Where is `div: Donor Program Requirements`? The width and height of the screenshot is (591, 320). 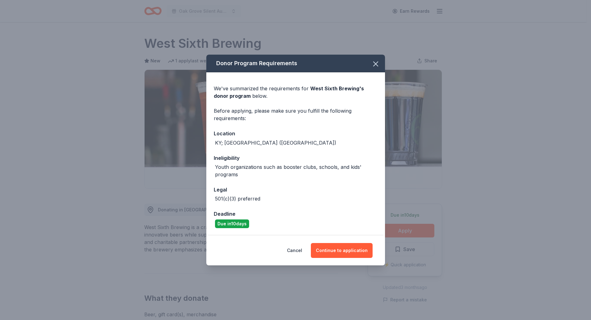 div: Donor Program Requirements is located at coordinates (296, 63).